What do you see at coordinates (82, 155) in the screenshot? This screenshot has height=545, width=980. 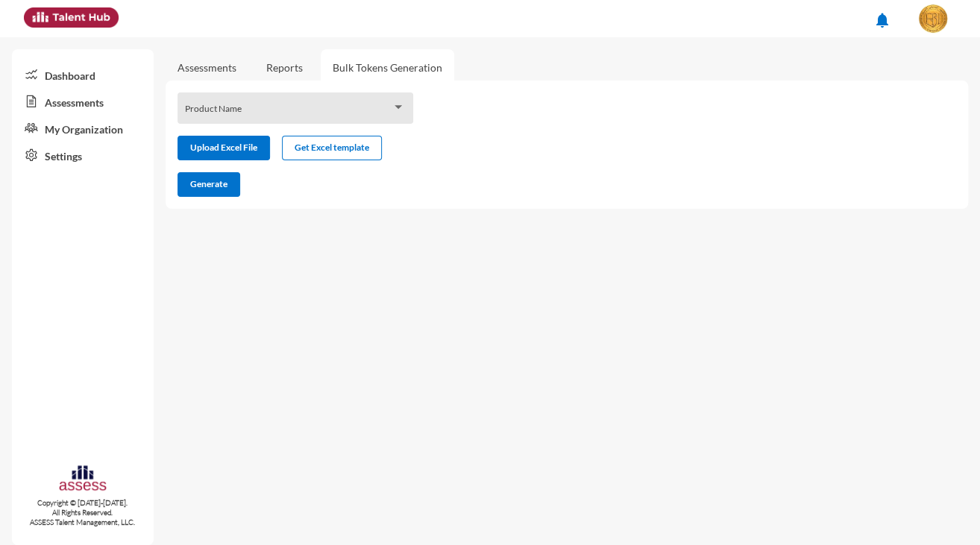 I see `a: Settings` at bounding box center [82, 155].